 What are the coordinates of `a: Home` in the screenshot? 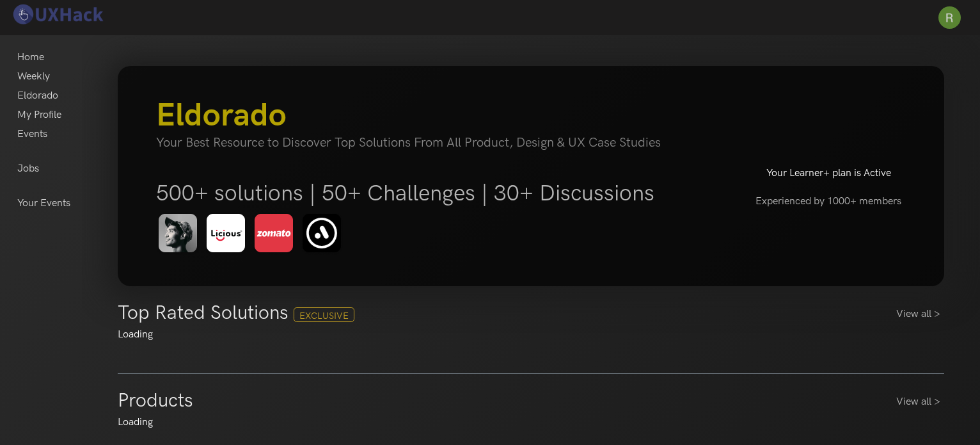 It's located at (31, 58).